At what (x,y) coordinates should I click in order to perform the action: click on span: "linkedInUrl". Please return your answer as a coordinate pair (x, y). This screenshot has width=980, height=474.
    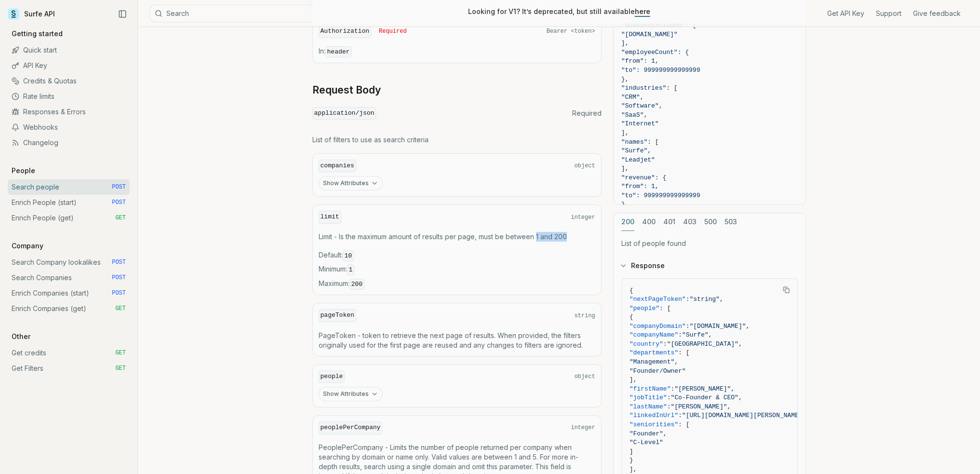
    Looking at the image, I should click on (654, 415).